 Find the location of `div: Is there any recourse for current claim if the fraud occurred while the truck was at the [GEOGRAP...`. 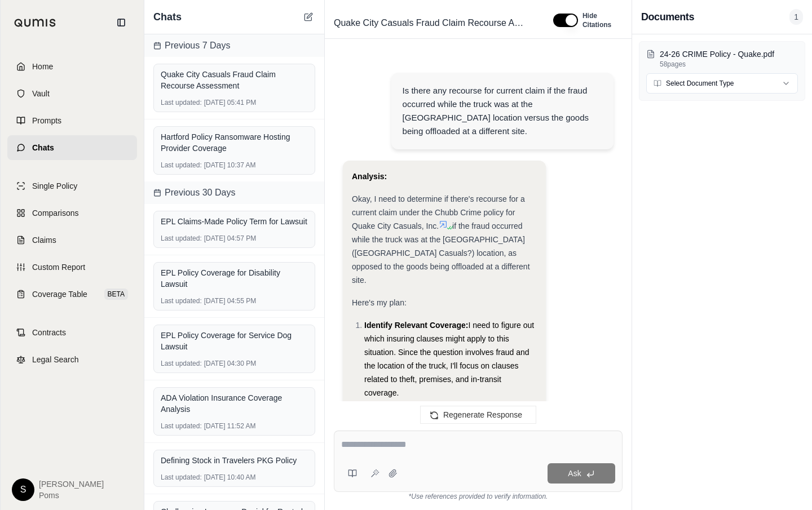

div: Is there any recourse for current claim if the fraud occurred while the truck was at the [GEOGRAP... is located at coordinates (503, 111).